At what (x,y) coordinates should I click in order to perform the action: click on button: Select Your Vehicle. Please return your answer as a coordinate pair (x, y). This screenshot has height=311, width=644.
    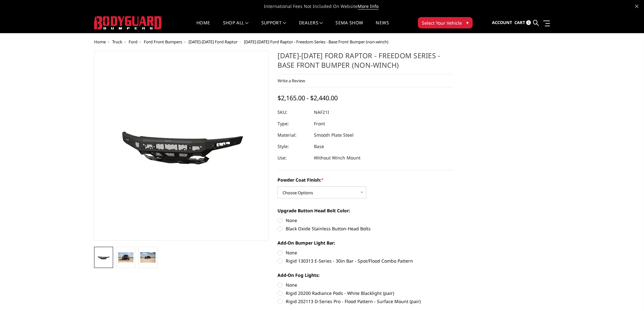
    Looking at the image, I should click on (445, 23).